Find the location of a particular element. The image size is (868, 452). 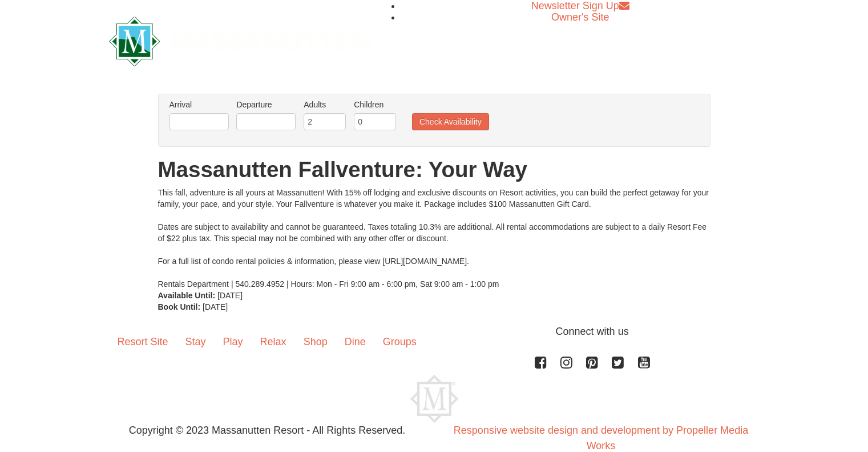

a: Shop is located at coordinates (316, 341).